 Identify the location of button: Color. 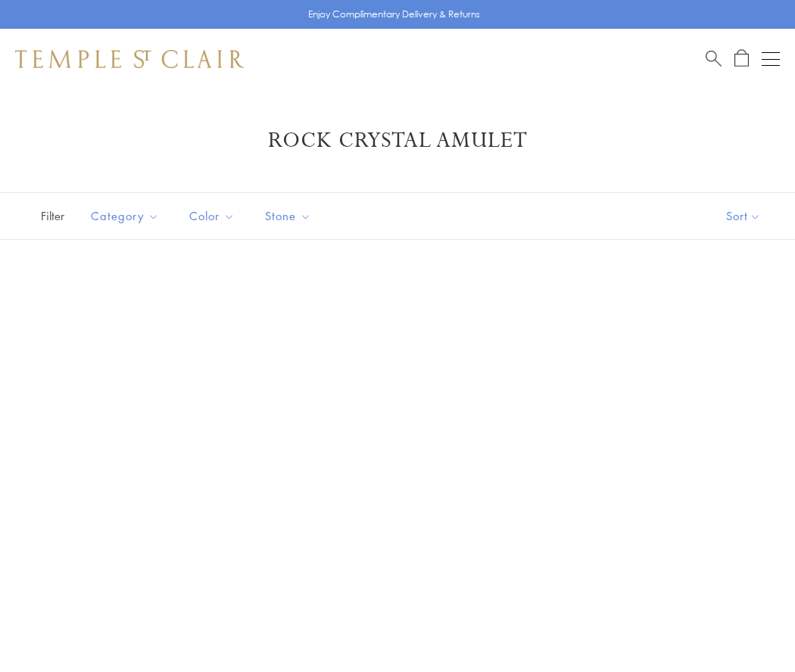
(212, 215).